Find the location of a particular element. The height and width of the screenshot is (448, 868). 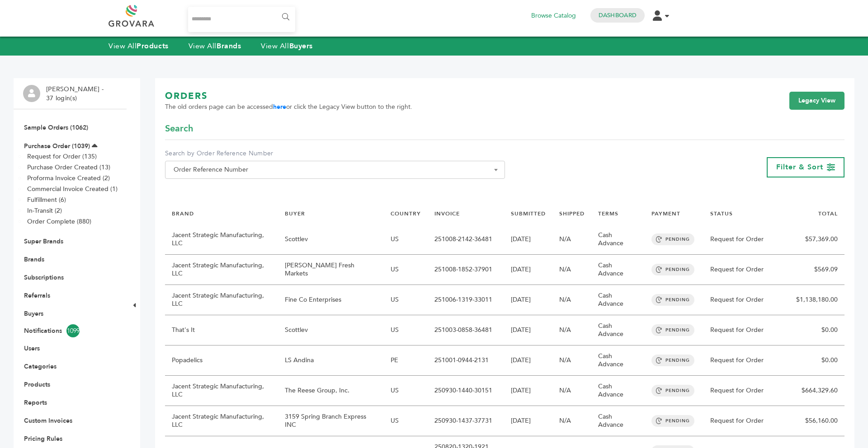

td: $664,329.60 is located at coordinates (817, 391).